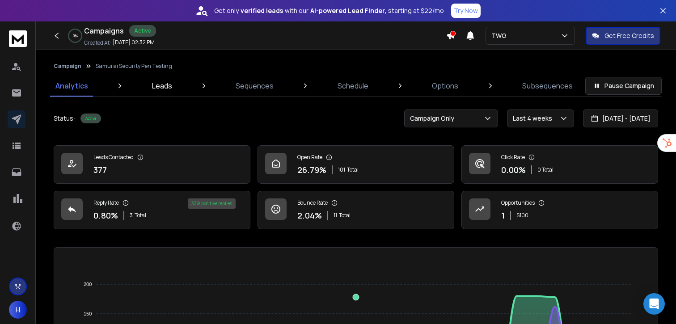  I want to click on p: 26.79 %, so click(311, 170).